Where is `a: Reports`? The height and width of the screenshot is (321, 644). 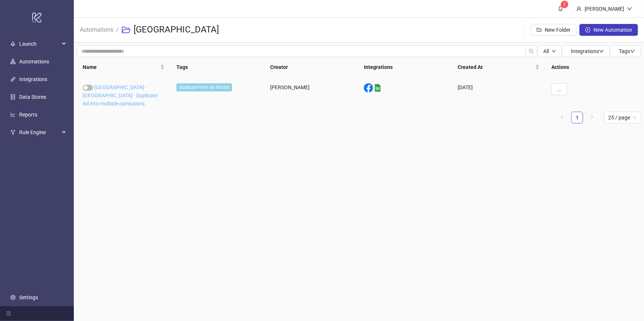
a: Reports is located at coordinates (28, 115).